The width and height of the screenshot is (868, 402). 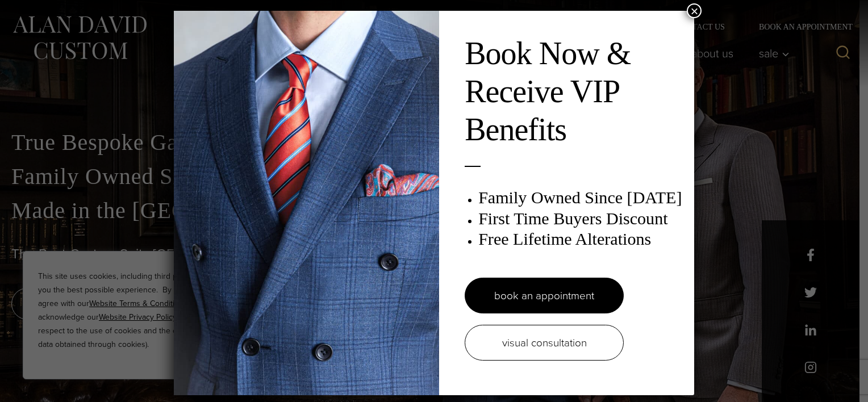 What do you see at coordinates (581, 219) in the screenshot?
I see `h3: First Time Buyers Discount` at bounding box center [581, 219].